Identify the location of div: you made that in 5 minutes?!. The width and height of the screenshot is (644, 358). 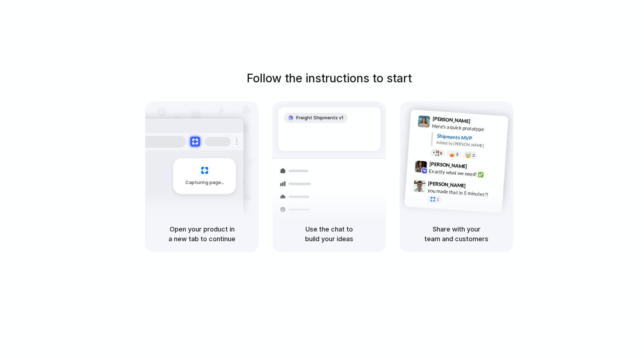
(463, 193).